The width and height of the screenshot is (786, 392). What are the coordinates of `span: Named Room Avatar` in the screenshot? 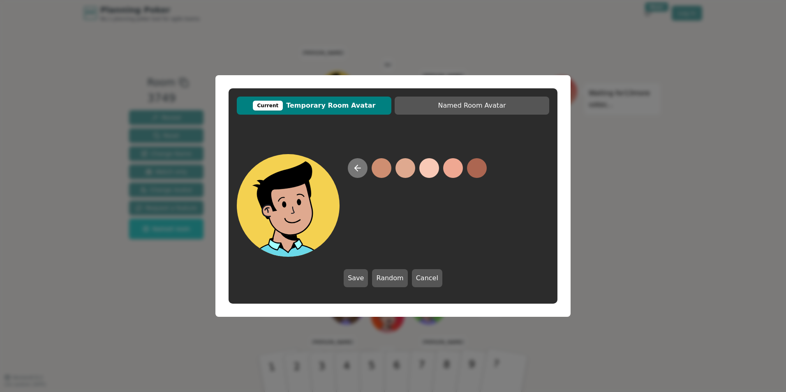 It's located at (472, 106).